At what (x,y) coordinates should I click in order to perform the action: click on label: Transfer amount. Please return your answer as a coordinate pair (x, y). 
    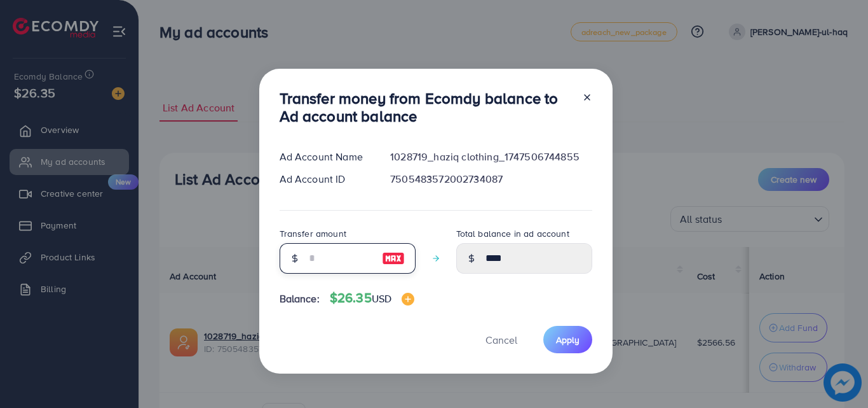
    Looking at the image, I should click on (313, 233).